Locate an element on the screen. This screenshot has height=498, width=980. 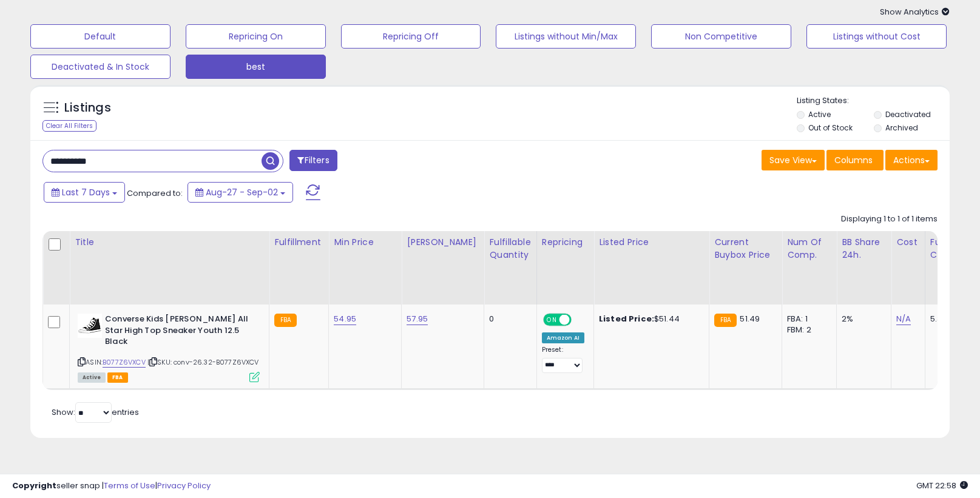
span: Columns is located at coordinates (853, 160).